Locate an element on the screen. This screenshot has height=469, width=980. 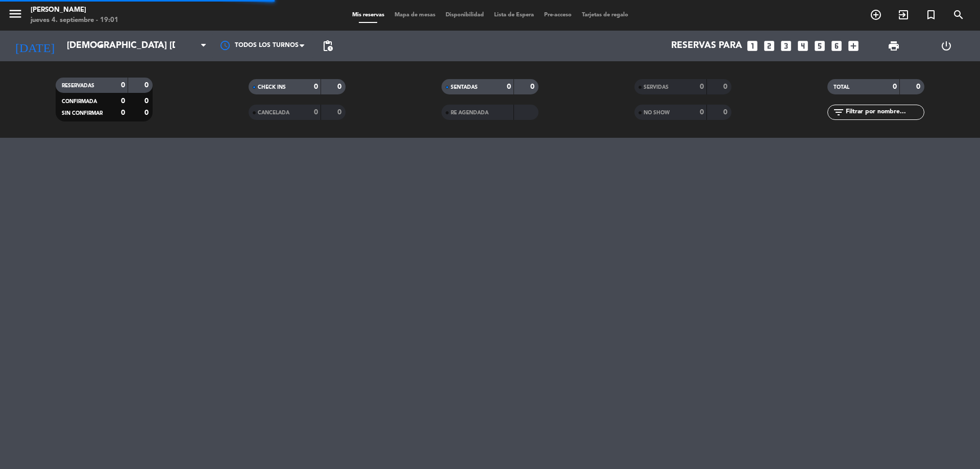
i: turned_in_not is located at coordinates (931, 15).